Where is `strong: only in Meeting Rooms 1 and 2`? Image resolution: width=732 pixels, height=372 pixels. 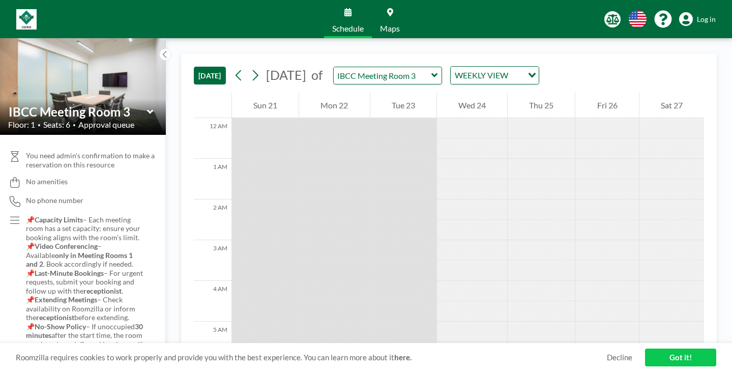
strong: only in Meeting Rooms 1 and 2 is located at coordinates (80, 260).